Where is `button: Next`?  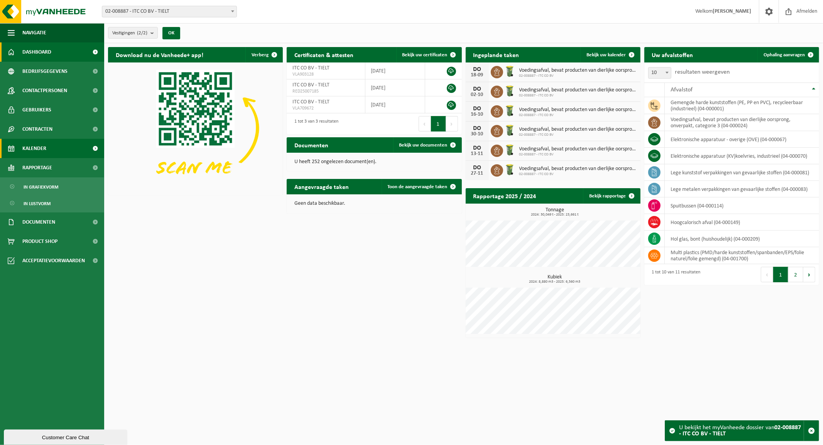
button: Next is located at coordinates (810, 275).